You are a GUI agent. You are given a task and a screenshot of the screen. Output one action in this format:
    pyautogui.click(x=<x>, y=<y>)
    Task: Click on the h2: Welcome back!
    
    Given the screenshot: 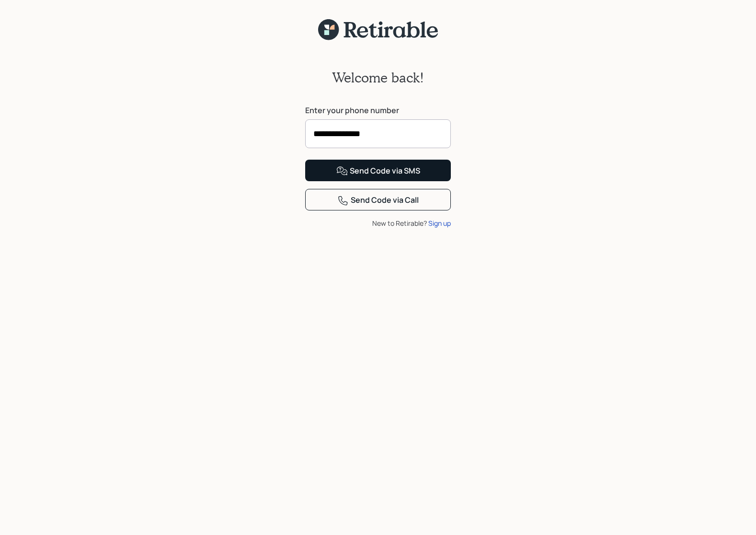 What is the action you would take?
    pyautogui.click(x=378, y=77)
    